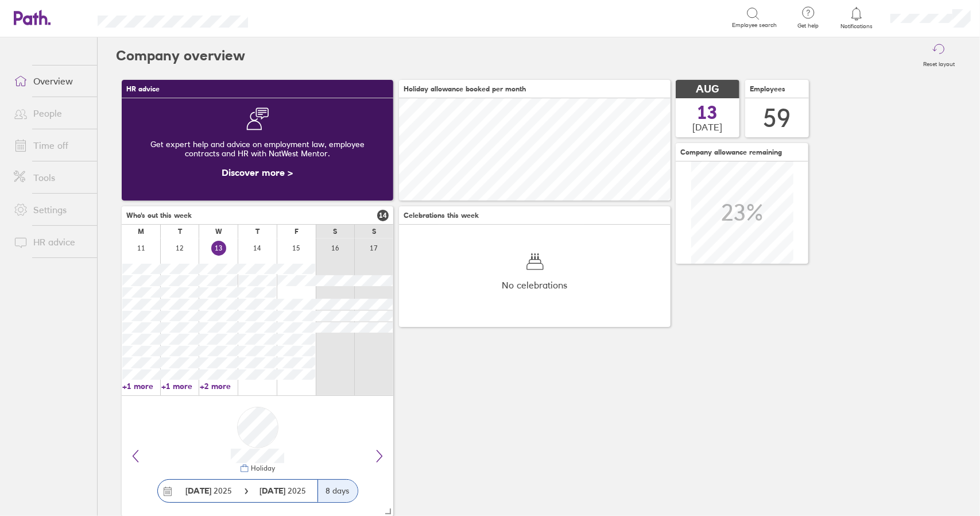  What do you see at coordinates (219, 231) in the screenshot?
I see `div: W` at bounding box center [219, 231].